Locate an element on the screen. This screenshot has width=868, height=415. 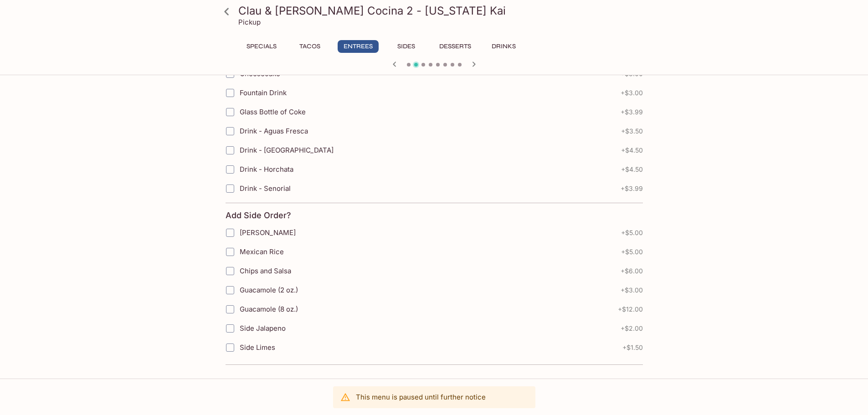
span: + $12.00 is located at coordinates (631, 309).